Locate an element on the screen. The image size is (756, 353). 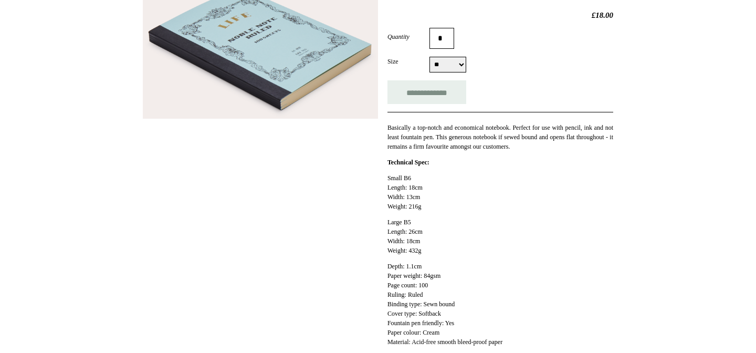
label: Size is located at coordinates (409, 61).